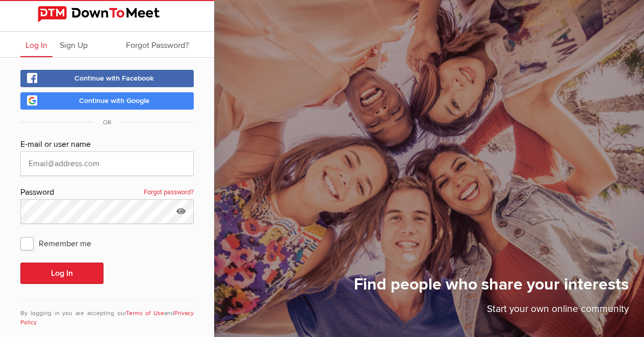  I want to click on span: Log In, so click(36, 45).